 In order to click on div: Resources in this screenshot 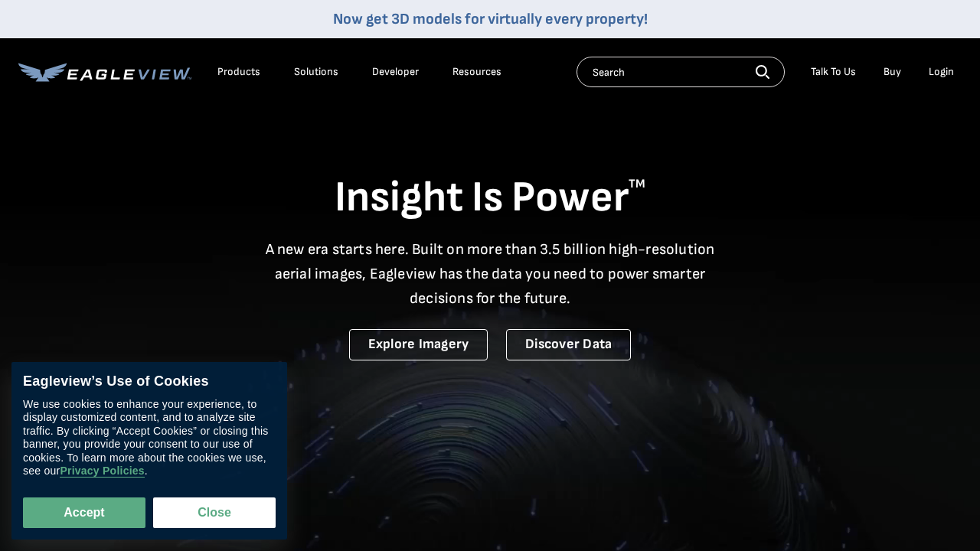, I will do `click(477, 72)`.